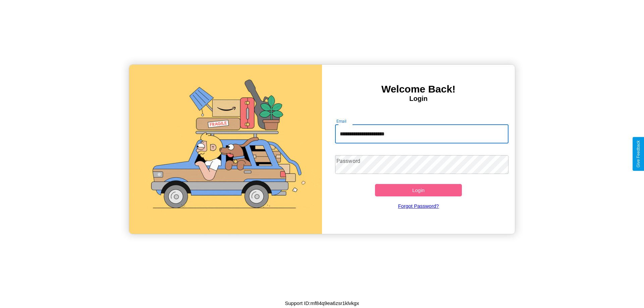 The height and width of the screenshot is (308, 644). What do you see at coordinates (639, 154) in the screenshot?
I see `div: Give Feedback` at bounding box center [639, 154].